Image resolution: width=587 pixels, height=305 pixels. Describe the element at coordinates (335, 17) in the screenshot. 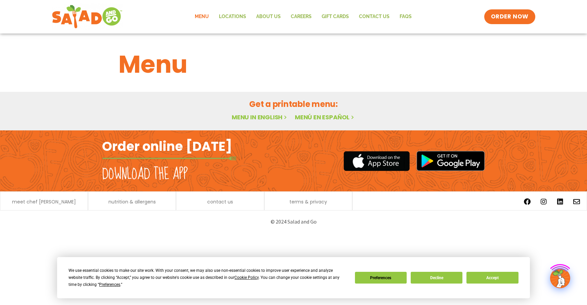

I see `a: GIFT CARDS` at that location.